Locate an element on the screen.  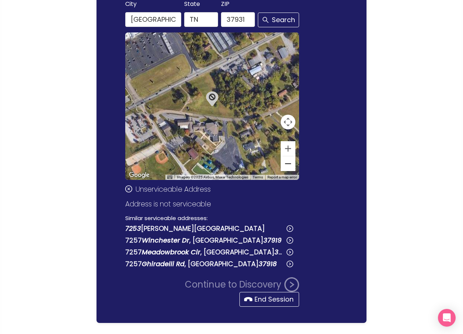
span: Unserviceable Address is located at coordinates (173, 189).